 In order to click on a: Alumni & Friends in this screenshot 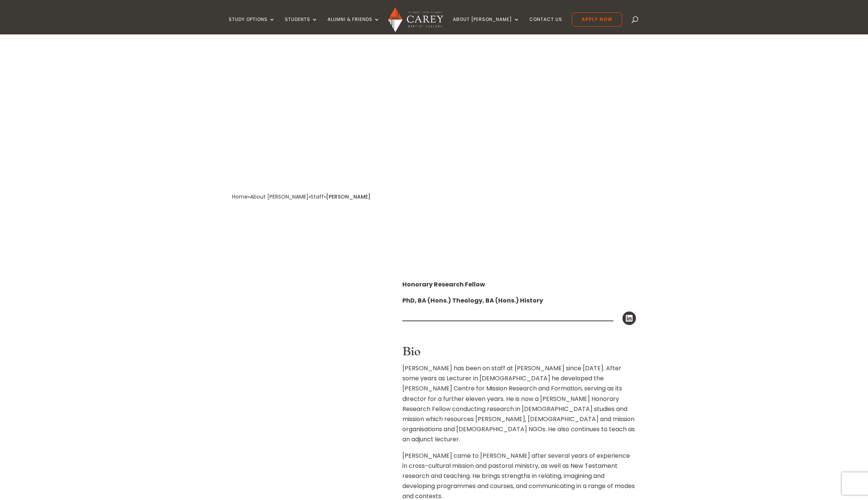, I will do `click(354, 26)`.